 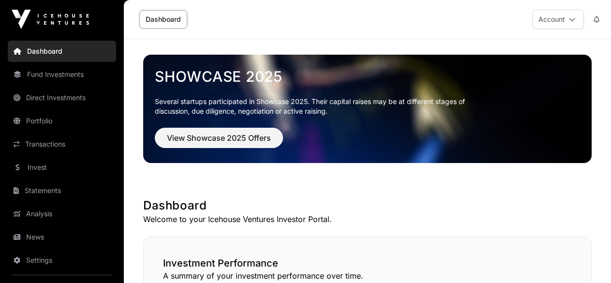 I want to click on button: Account, so click(x=558, y=19).